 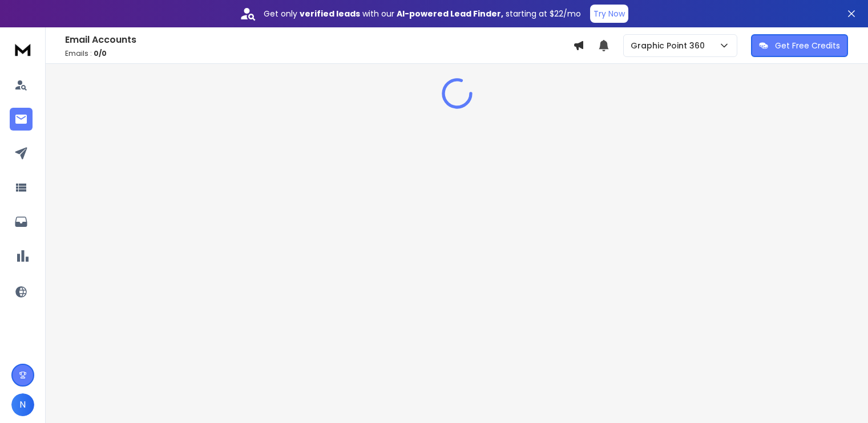 I want to click on p: Try Now, so click(x=609, y=14).